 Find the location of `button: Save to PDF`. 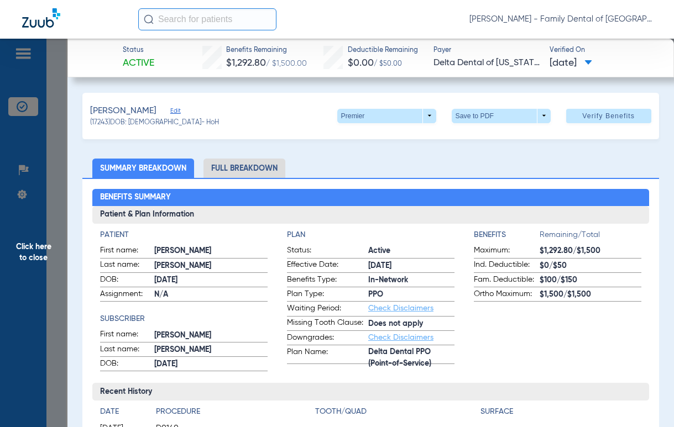

button: Save to PDF is located at coordinates (501, 116).